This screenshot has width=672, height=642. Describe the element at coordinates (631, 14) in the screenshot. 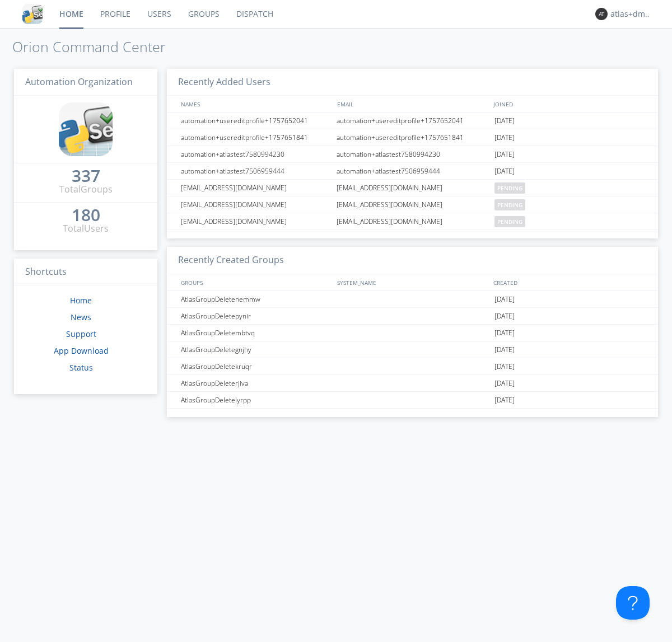

I see `div: atlas+dm+only+lead` at that location.